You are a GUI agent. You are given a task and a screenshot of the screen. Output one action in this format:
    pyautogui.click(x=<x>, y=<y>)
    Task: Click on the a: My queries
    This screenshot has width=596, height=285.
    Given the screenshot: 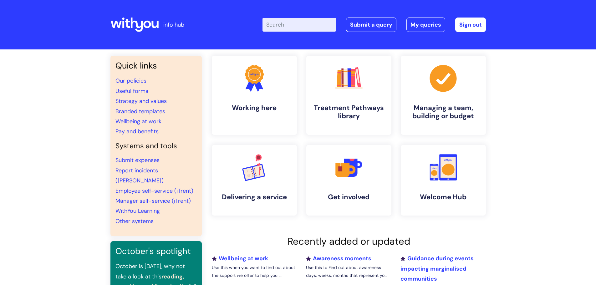 What is the action you would take?
    pyautogui.click(x=426, y=25)
    